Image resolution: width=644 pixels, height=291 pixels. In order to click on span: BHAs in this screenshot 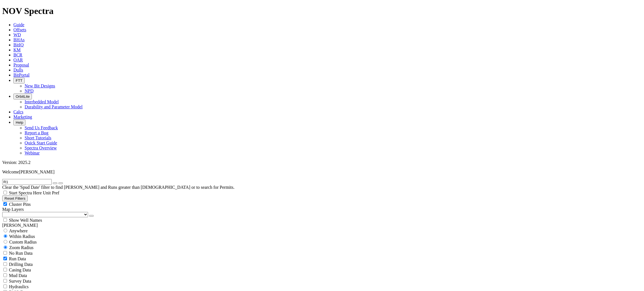, I will do `click(19, 40)`.